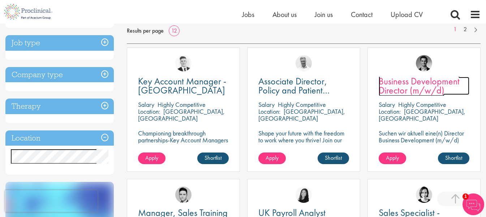 The width and height of the screenshot is (486, 217). What do you see at coordinates (304, 86) in the screenshot?
I see `a: Associate Director, Policy and Patient Advocacy` at bounding box center [304, 86].